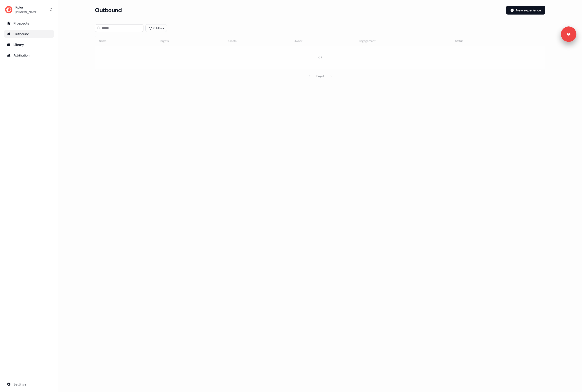  Describe the element at coordinates (27, 7) in the screenshot. I see `div: Kpler` at that location.